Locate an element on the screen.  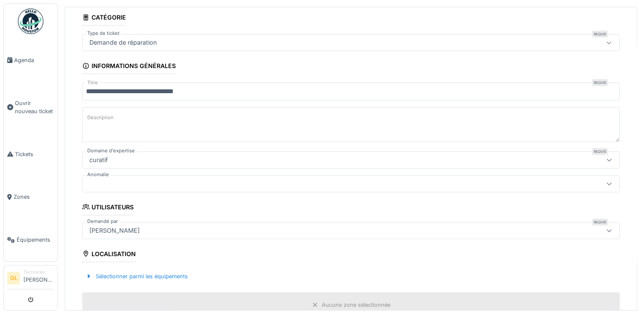
a: Équipements is located at coordinates (31, 240).